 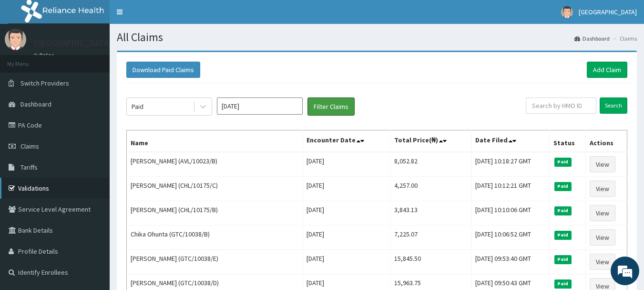 What do you see at coordinates (607, 70) in the screenshot?
I see `a: Add Claim` at bounding box center [607, 70].